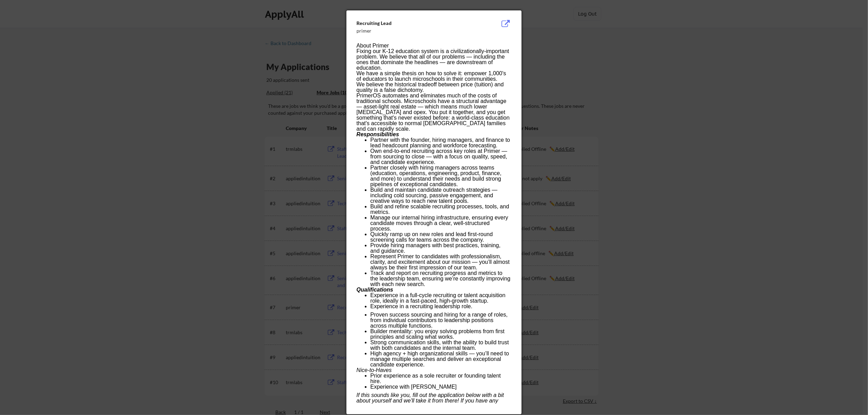  What do you see at coordinates (441, 157) in the screenshot?
I see `p: Own end-to-end recruiting across key roles at Primer — from sourcing to close — with a focus on q...` at bounding box center [441, 157].